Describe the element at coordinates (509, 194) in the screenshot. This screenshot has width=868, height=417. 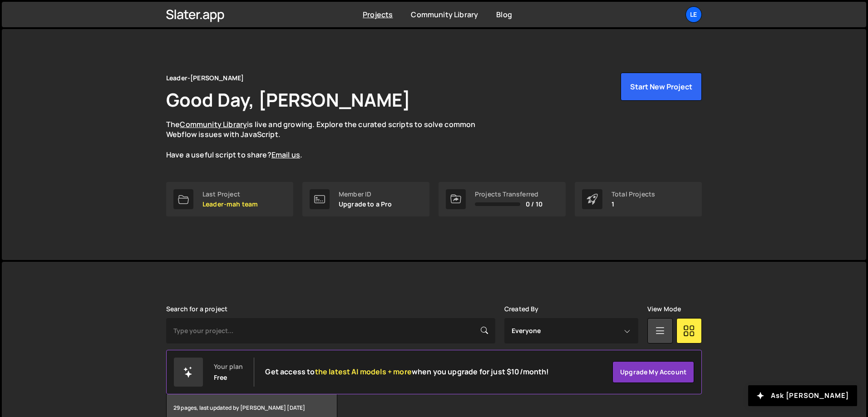
I see `div: Projects Transferred` at that location.